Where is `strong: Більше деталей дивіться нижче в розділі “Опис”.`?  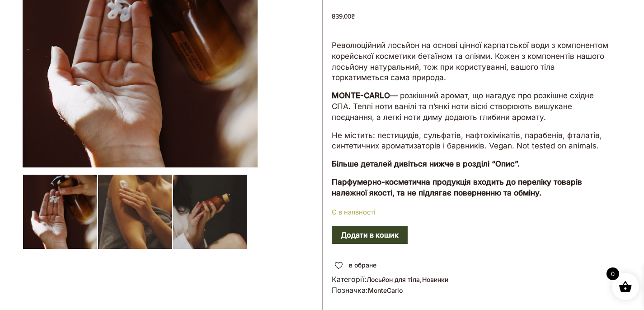 strong: Більше деталей дивіться нижче в розділі “Опис”. is located at coordinates (426, 164).